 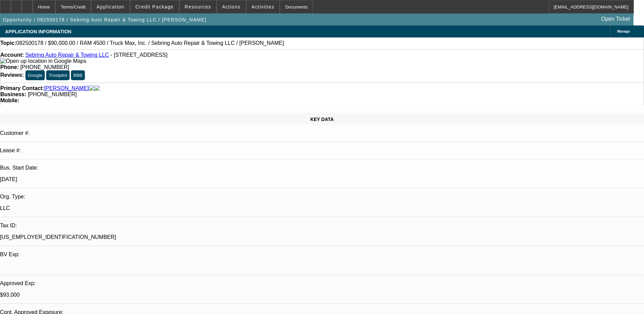 I want to click on span: KEY DATA, so click(x=322, y=119).